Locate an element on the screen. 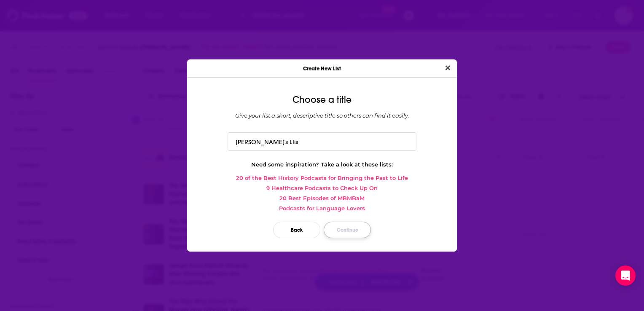 This screenshot has width=644, height=311. button: Continue is located at coordinates (347, 230).